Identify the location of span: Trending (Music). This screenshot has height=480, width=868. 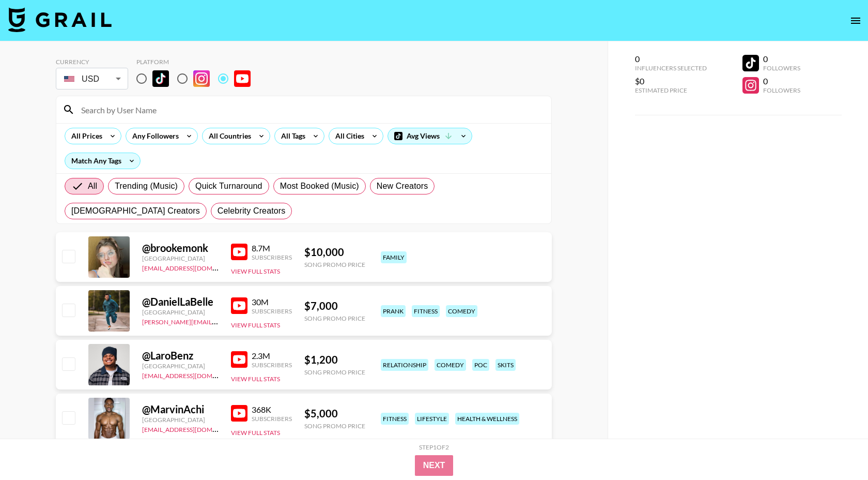
(146, 186).